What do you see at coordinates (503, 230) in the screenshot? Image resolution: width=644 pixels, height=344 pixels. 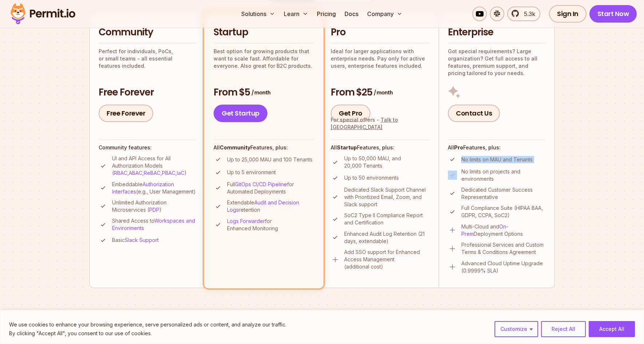 I see `p: Multi-Cloud and Deployment Options` at bounding box center [503, 230].